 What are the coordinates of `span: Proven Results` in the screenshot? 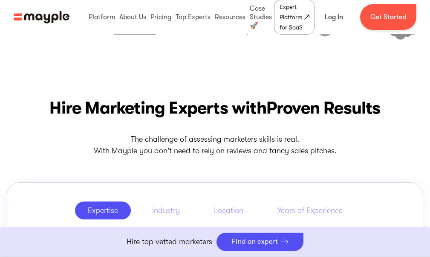 It's located at (323, 108).